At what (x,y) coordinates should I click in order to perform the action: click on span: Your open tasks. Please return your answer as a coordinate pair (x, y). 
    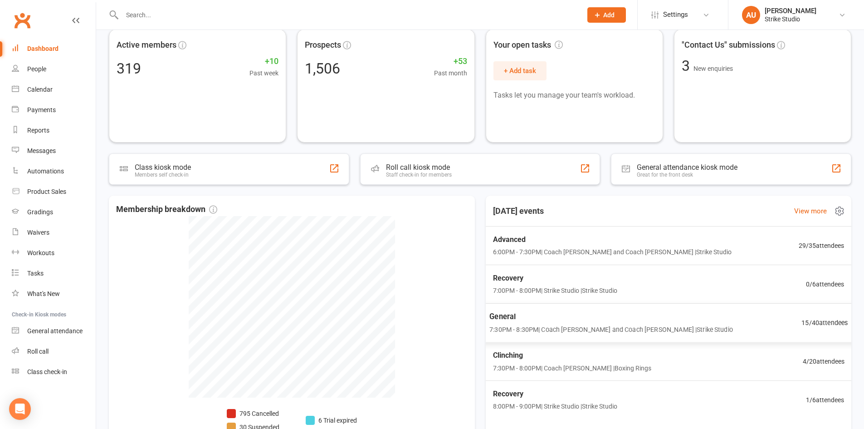
    Looking at the image, I should click on (528, 45).